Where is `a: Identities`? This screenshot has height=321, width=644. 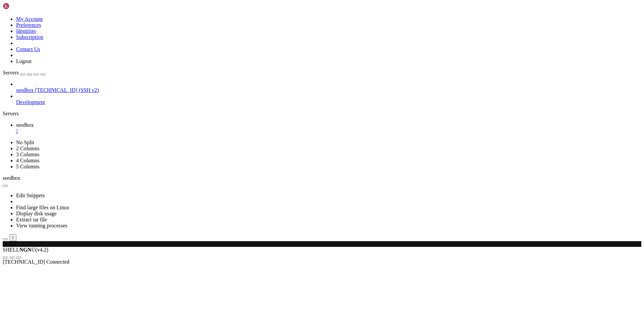 a: Identities is located at coordinates (26, 31).